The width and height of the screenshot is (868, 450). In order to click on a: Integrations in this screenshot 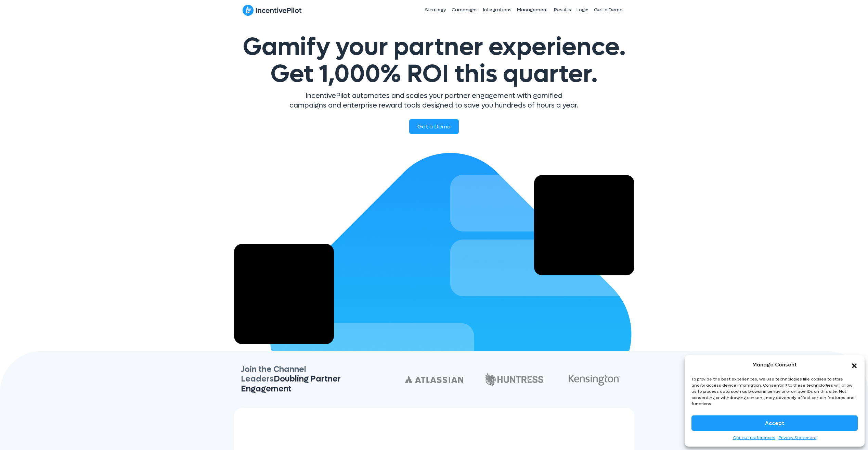, I will do `click(497, 10)`.